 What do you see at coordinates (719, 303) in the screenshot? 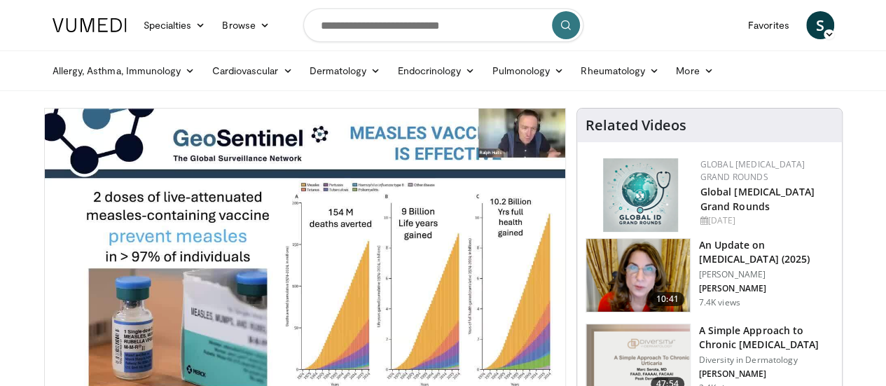
I see `p: 7.4K views` at bounding box center [719, 303].